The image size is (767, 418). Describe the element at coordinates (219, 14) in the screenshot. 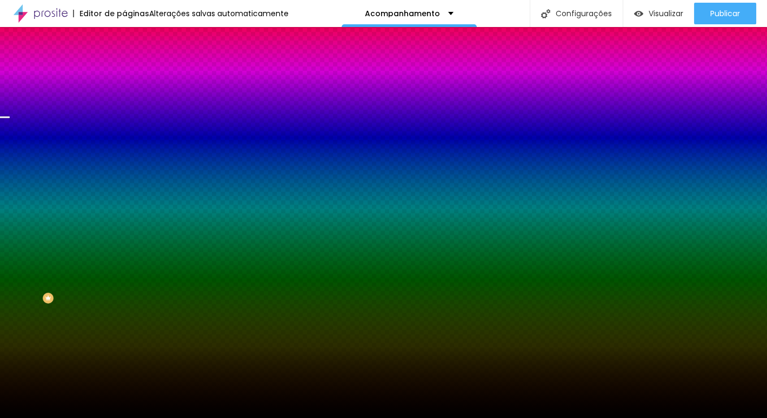

I see `div: Alterações salvas automaticamente` at that location.